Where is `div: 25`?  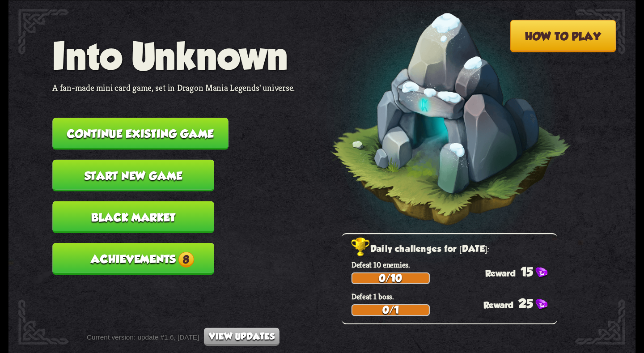
div: 25 is located at coordinates (520, 304).